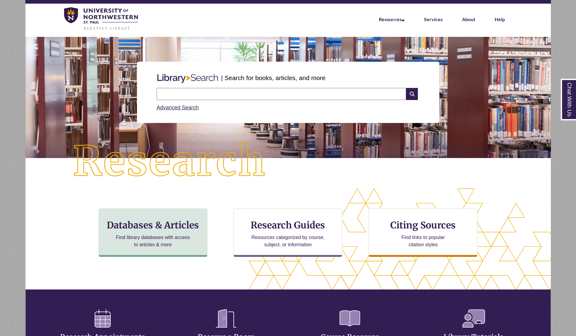 The height and width of the screenshot is (336, 576). Describe the element at coordinates (288, 241) in the screenshot. I see `p: Resources categorized by course, subject, or information` at that location.